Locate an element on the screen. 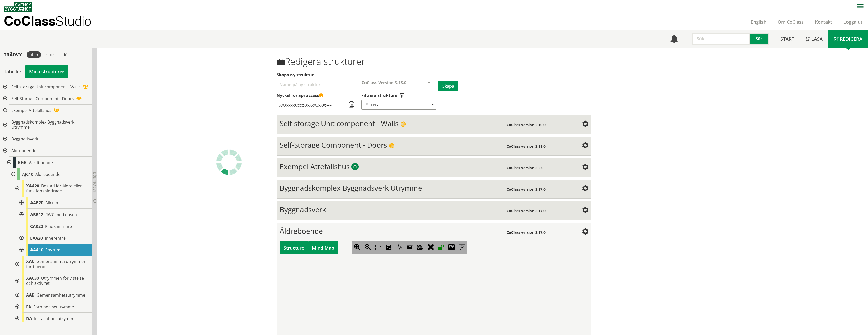  div: stor is located at coordinates (50, 54).